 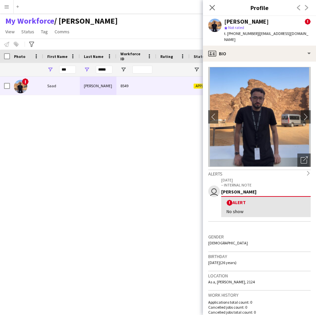 I want to click on p: Applications total count: 0, so click(x=259, y=302).